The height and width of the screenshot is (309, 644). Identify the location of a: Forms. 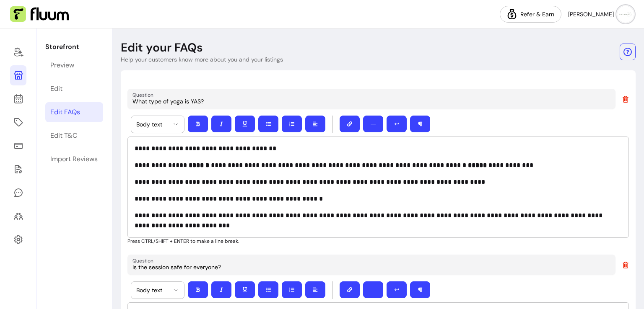
(18, 169).